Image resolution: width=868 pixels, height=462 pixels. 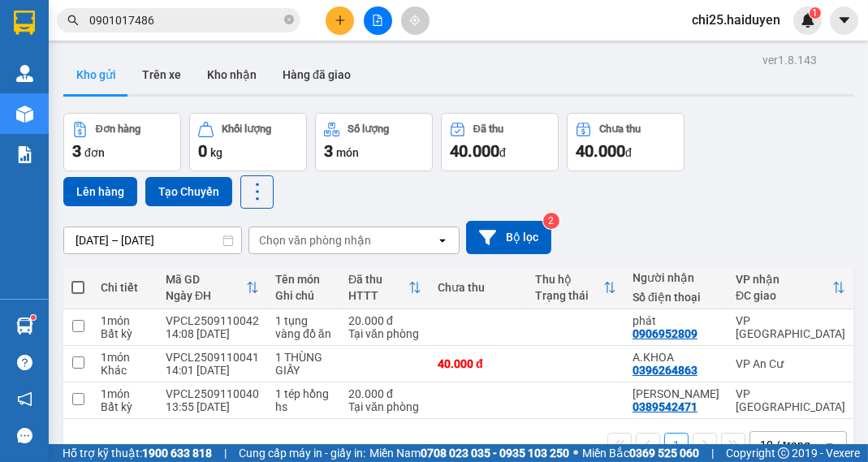 What do you see at coordinates (783, 295) in the screenshot?
I see `div: ĐC giao` at bounding box center [783, 295].